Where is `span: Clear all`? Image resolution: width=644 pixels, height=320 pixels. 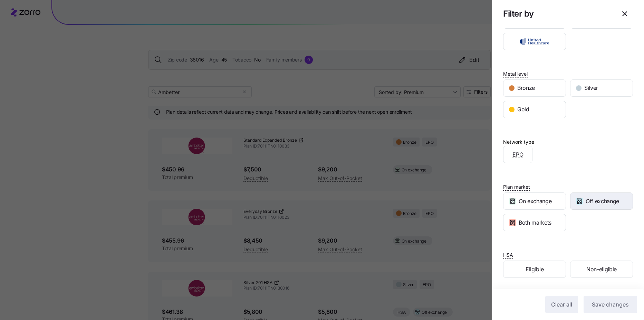 span: Clear all is located at coordinates (562, 304).